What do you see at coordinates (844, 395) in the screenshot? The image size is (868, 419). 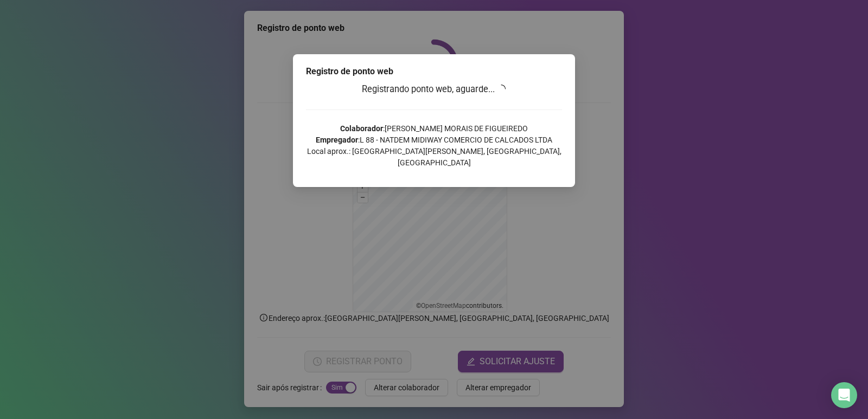 I see `div: Open Intercom Messenger` at bounding box center [844, 395].